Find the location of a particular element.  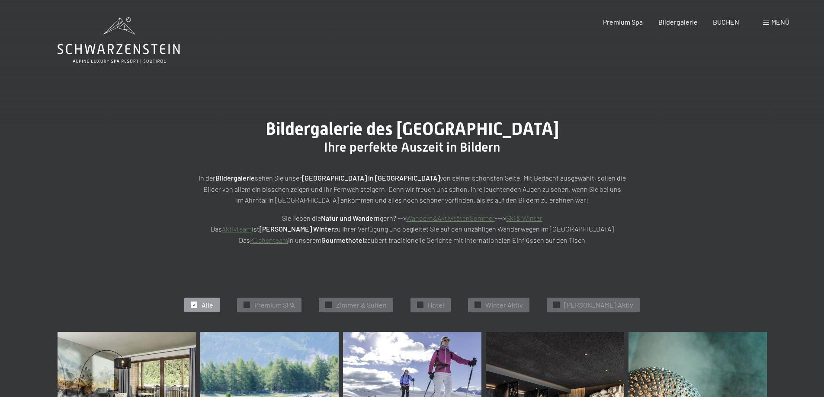

strong: Bildergalerie is located at coordinates (235, 178).